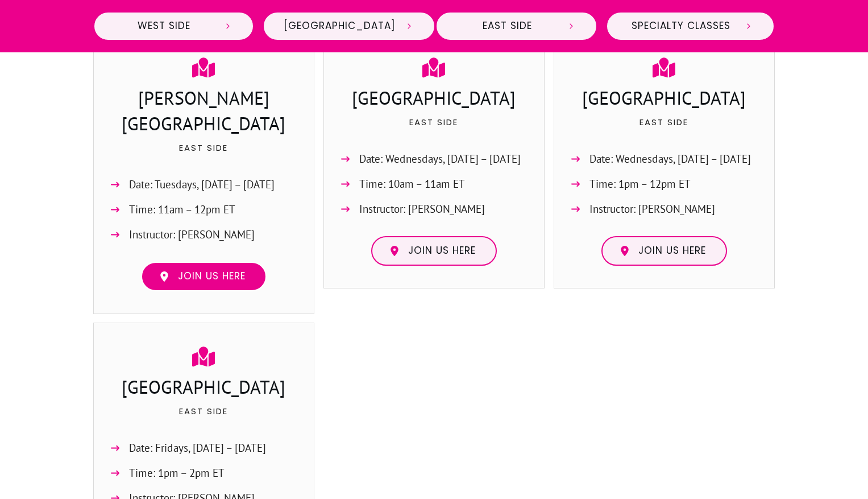  Describe the element at coordinates (640, 184) in the screenshot. I see `span: Time: 1pm – 12pm ET` at that location.